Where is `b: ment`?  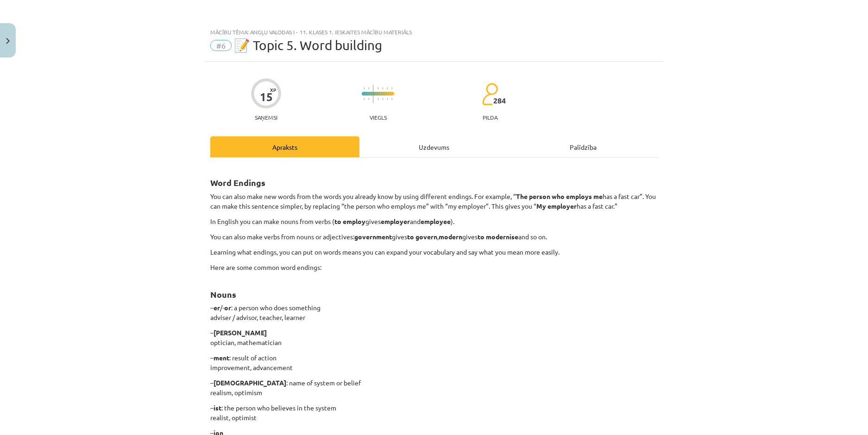 b: ment is located at coordinates (221, 357).